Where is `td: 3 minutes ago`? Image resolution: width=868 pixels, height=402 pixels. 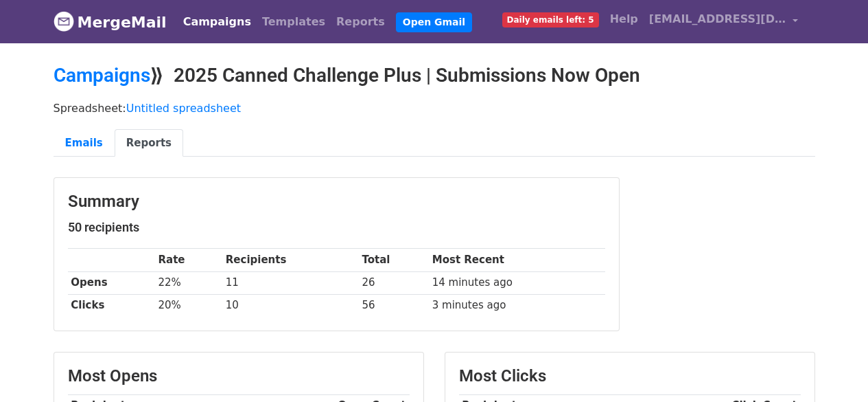
td: 3 minutes ago is located at coordinates (516, 305).